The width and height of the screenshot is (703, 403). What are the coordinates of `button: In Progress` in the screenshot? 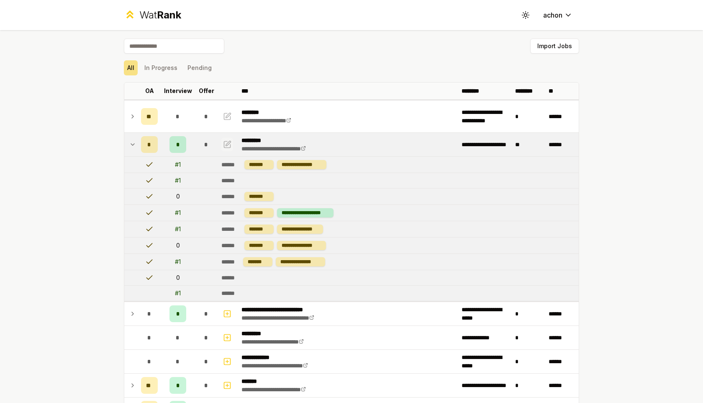 It's located at (161, 68).